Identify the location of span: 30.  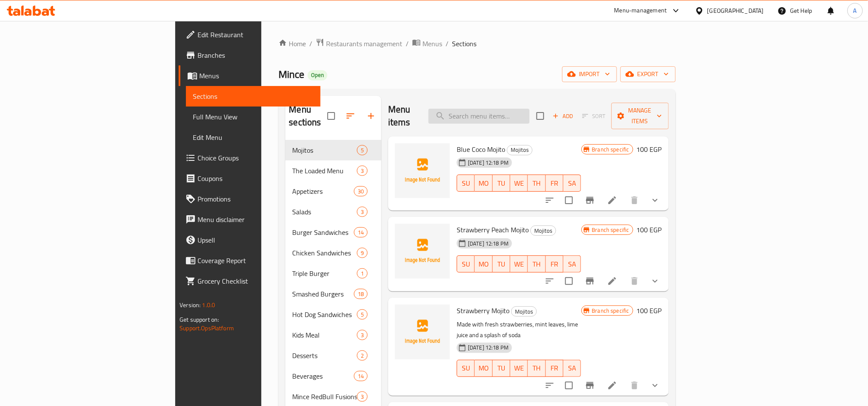
(361, 191).